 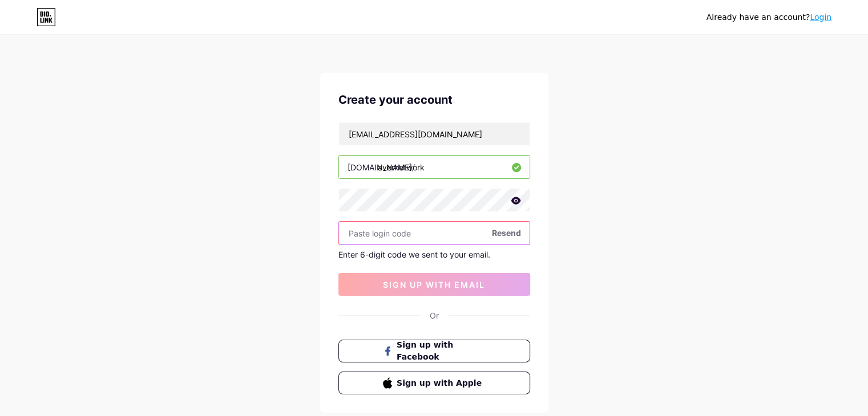 I want to click on div: Or, so click(x=434, y=315).